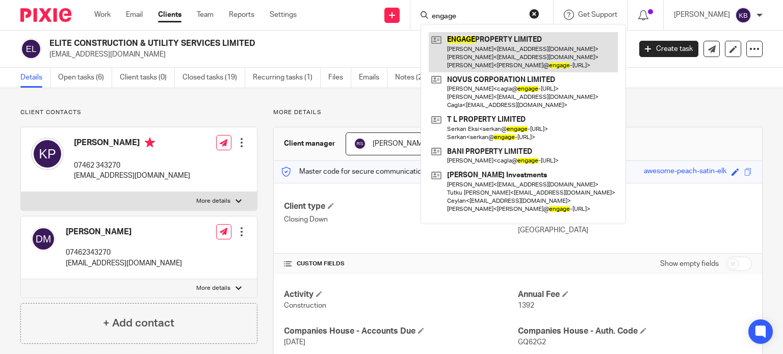 The image size is (783, 354). I want to click on h4: Activity, so click(401, 295).